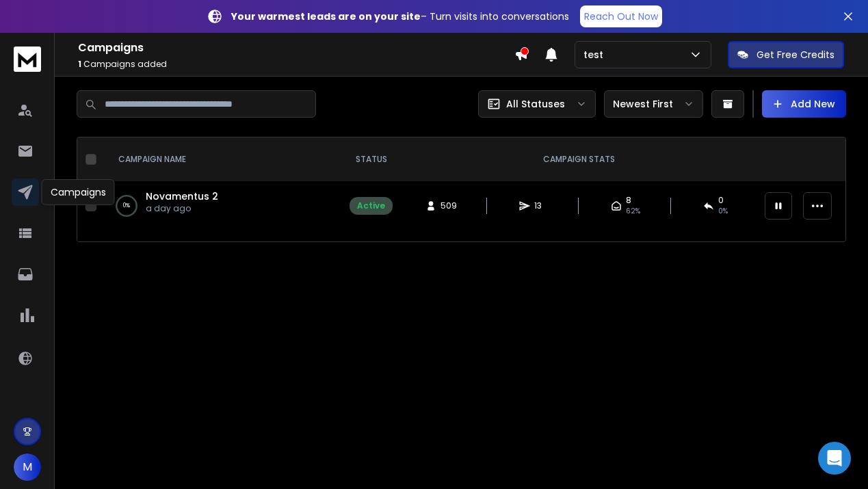 The image size is (868, 489). Describe the element at coordinates (835, 458) in the screenshot. I see `div: Open Intercom Messenger` at that location.